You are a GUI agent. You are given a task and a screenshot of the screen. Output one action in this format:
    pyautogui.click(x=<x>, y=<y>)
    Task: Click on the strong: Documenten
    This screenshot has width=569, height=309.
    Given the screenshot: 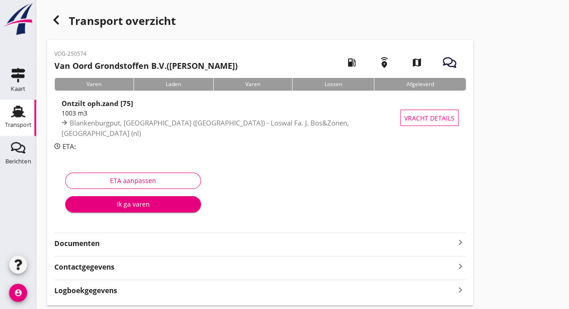 What is the action you would take?
    pyautogui.click(x=254, y=243)
    